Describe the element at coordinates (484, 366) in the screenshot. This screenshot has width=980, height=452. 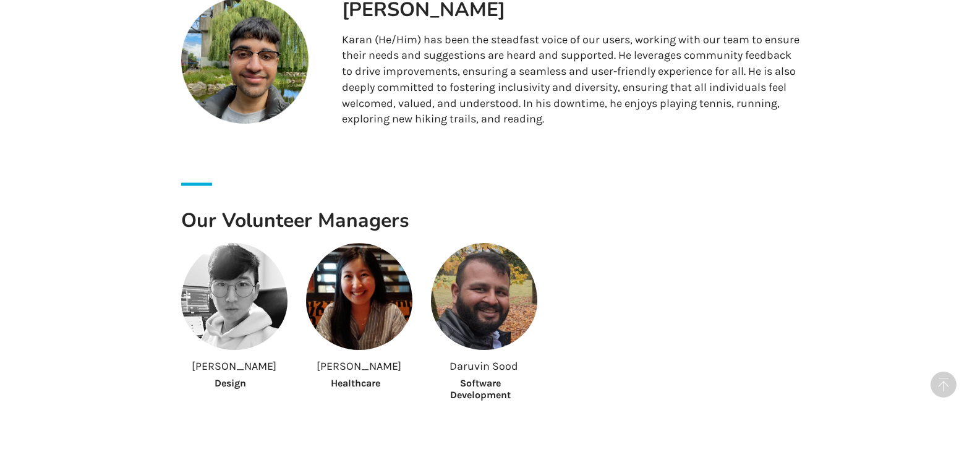
I see `p: Daruvin Sood` at that location.